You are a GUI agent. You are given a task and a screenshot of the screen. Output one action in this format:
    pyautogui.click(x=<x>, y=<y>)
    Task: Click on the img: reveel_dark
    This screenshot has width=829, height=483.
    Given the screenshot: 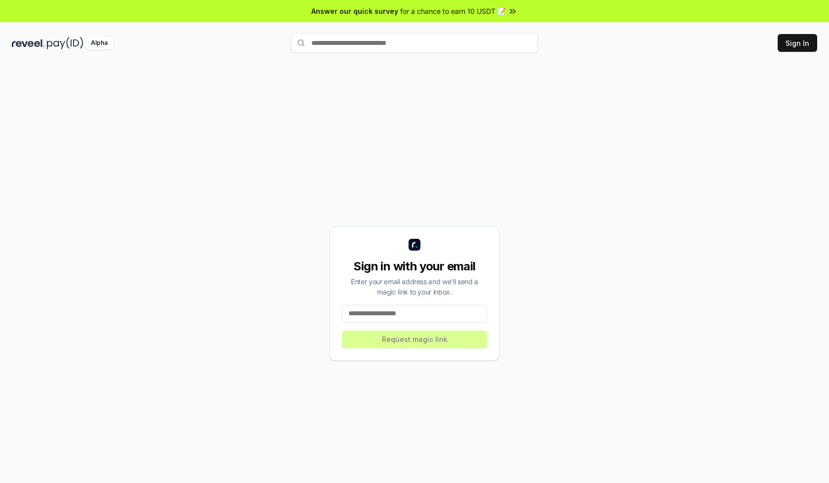 What is the action you would take?
    pyautogui.click(x=28, y=43)
    